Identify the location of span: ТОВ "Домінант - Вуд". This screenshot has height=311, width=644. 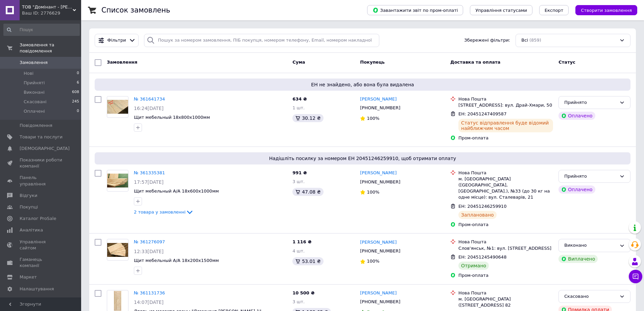
(48, 7).